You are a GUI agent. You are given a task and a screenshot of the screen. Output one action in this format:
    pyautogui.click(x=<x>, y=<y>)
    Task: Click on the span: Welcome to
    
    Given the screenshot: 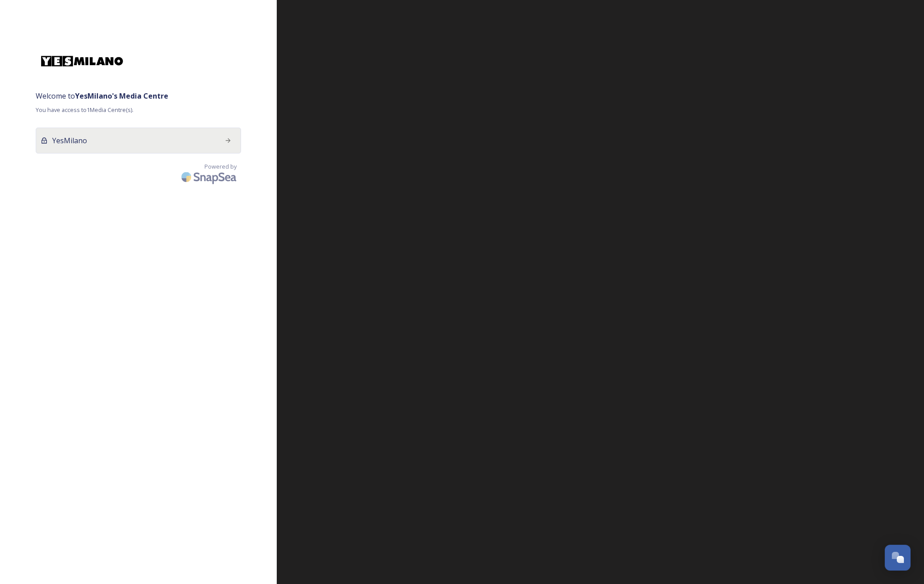 What is the action you would take?
    pyautogui.click(x=139, y=96)
    